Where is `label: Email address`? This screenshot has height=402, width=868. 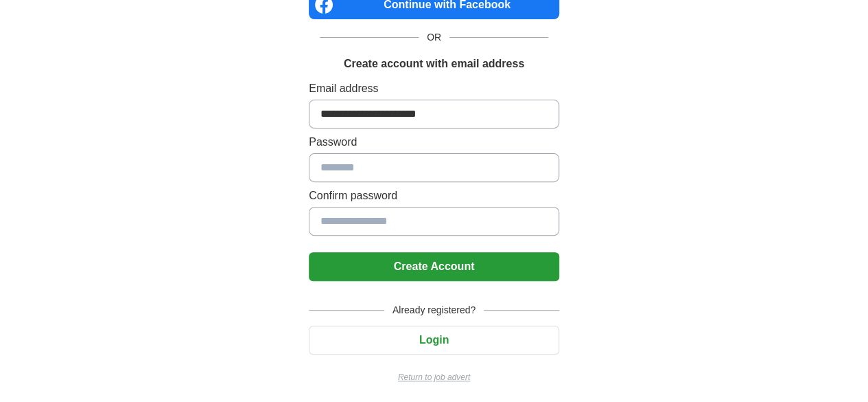 label: Email address is located at coordinates (434, 88).